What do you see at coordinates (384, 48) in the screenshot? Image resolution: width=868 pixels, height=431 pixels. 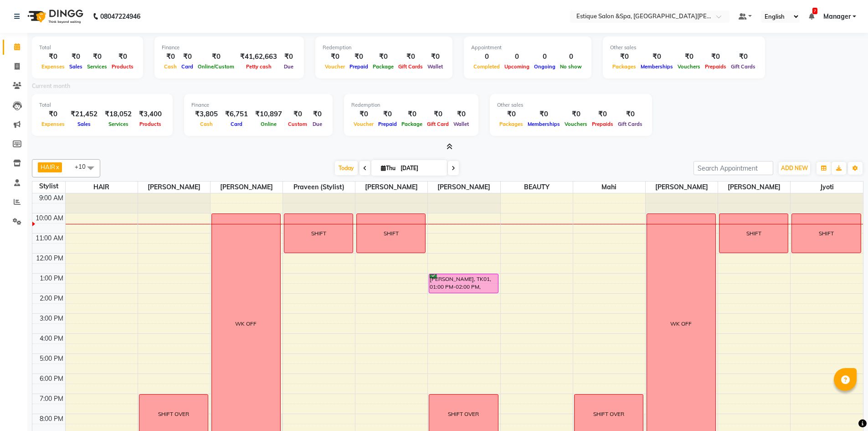 I see `div: Redemption` at bounding box center [384, 48].